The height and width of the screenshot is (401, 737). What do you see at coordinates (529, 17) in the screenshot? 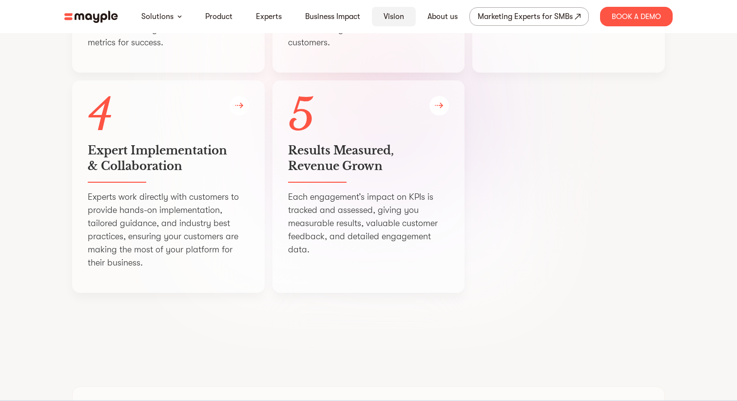
I see `a: Marketing Experts for SMBs` at bounding box center [529, 17].